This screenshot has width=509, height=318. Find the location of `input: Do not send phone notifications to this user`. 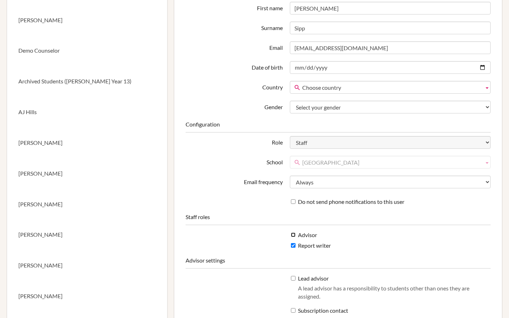

input: Do not send phone notifications to this user is located at coordinates (293, 201).